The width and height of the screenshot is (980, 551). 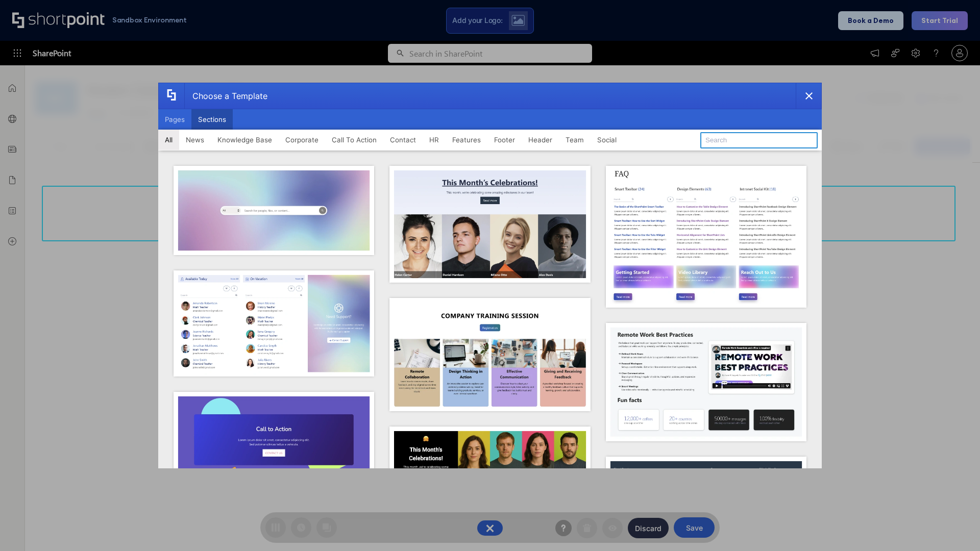 I want to click on button: Header, so click(x=540, y=139).